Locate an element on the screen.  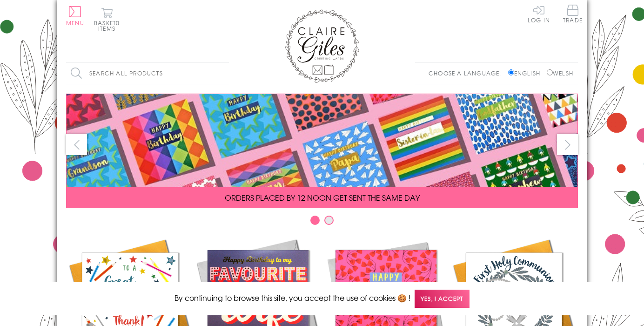
button: prev is located at coordinates (77, 144).